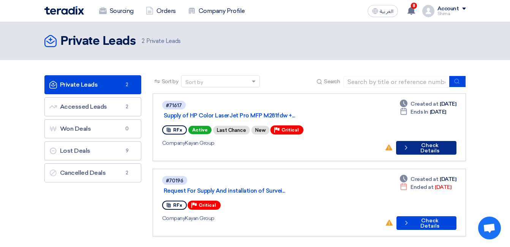  I want to click on div: Account, so click(448, 9).